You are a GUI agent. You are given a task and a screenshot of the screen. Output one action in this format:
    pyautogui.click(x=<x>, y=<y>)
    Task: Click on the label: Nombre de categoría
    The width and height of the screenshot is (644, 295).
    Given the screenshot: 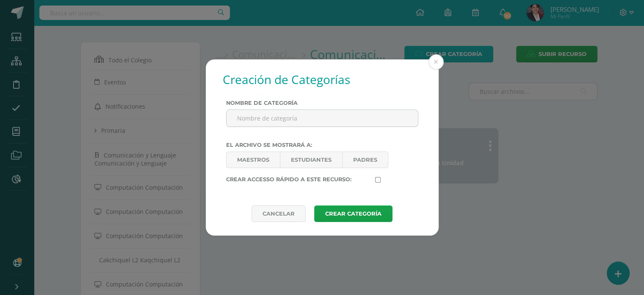 What is the action you would take?
    pyautogui.click(x=322, y=102)
    